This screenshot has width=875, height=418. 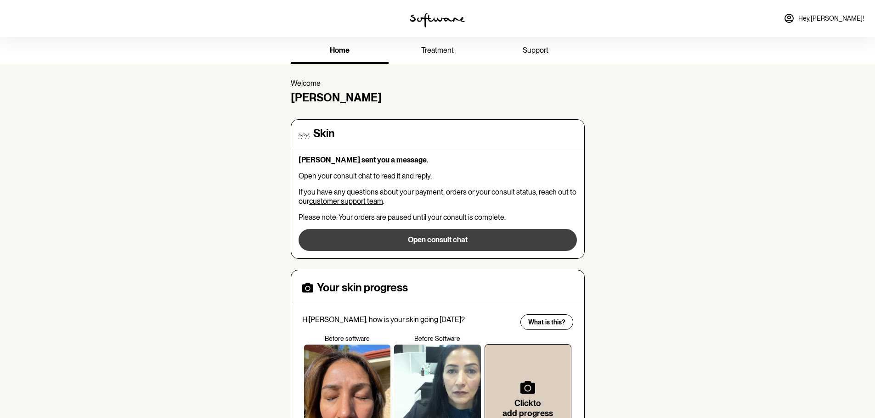 What do you see at coordinates (546, 322) in the screenshot?
I see `button: What is this?` at bounding box center [546, 322].